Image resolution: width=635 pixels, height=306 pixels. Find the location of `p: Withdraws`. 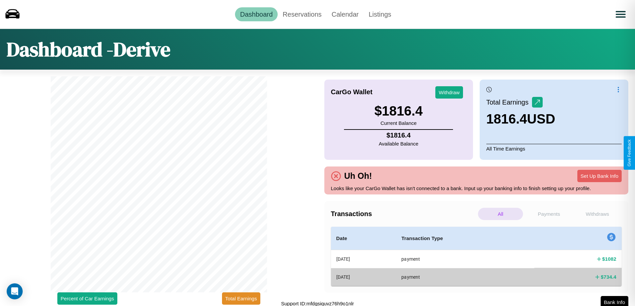

p: Withdraws is located at coordinates (597, 214).